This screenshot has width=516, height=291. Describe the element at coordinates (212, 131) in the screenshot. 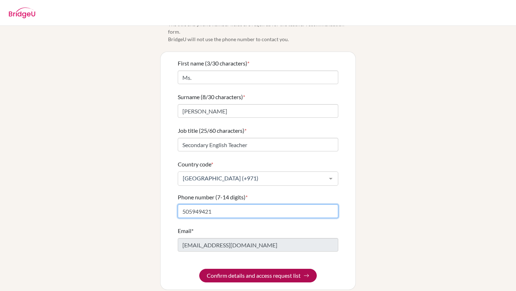

I see `label: Job title (25/60 characters)` at that location.